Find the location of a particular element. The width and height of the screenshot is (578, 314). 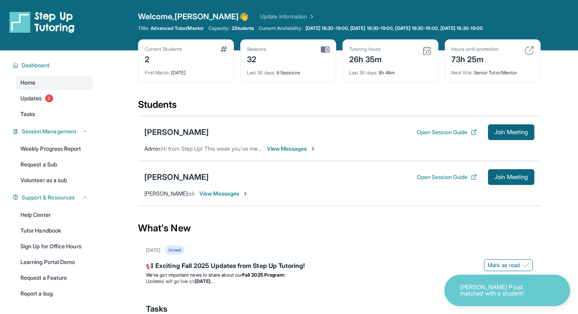

img: Chevron Right is located at coordinates (311, 17).